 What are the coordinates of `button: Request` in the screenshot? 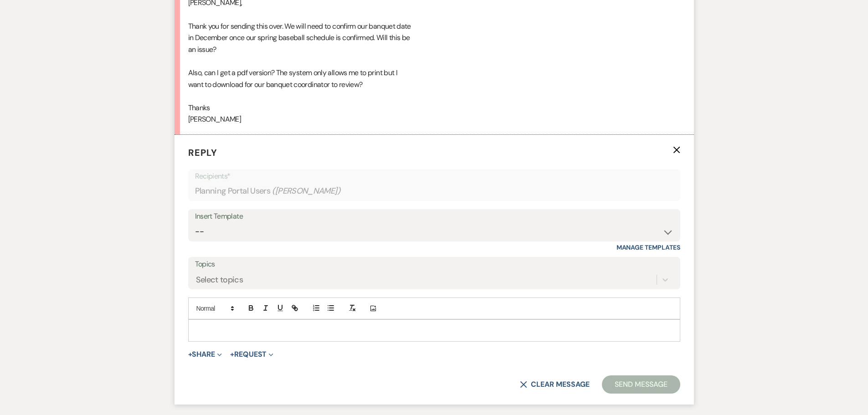 It's located at (251, 354).